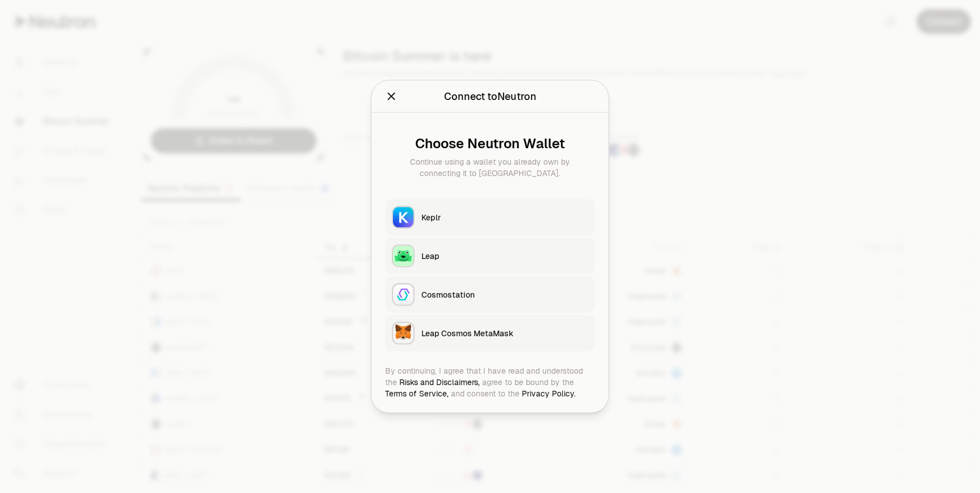 The image size is (980, 493). What do you see at coordinates (417, 393) in the screenshot?
I see `a: Terms of Service,` at bounding box center [417, 393].